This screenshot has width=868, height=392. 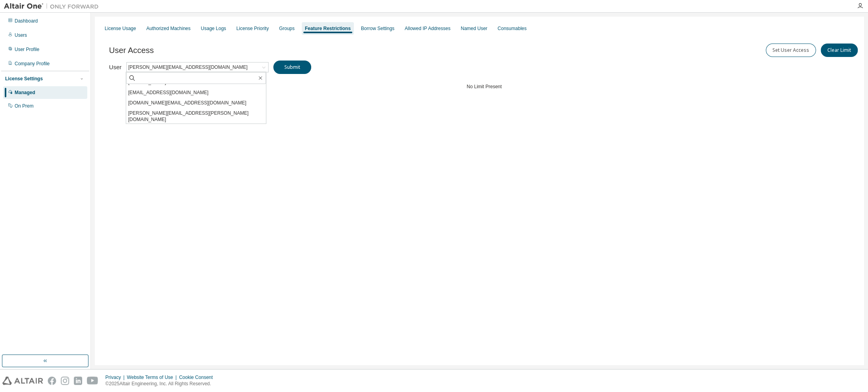 I want to click on img: linkedin.svg, so click(x=78, y=380).